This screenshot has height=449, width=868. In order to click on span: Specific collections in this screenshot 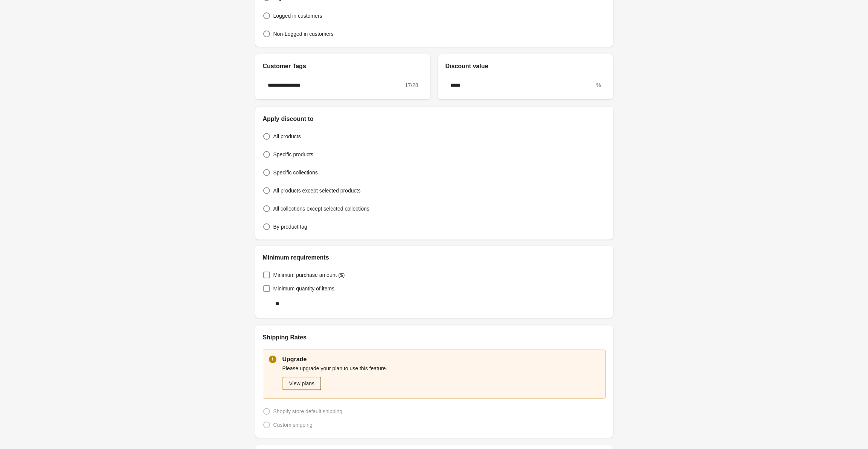, I will do `click(296, 173)`.